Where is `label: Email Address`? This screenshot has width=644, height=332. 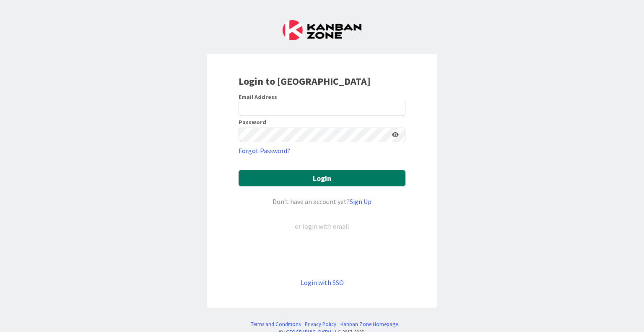 label: Email Address is located at coordinates (258, 97).